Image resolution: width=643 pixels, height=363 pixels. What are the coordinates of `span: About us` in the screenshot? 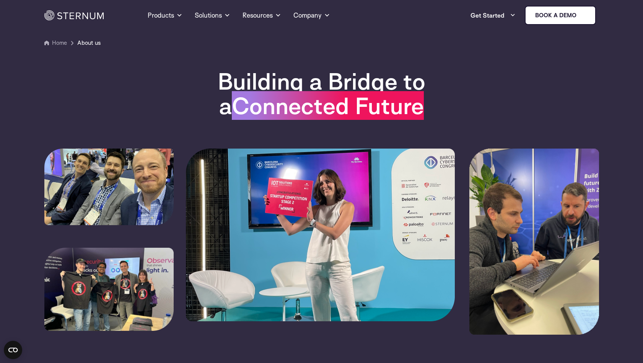 It's located at (89, 43).